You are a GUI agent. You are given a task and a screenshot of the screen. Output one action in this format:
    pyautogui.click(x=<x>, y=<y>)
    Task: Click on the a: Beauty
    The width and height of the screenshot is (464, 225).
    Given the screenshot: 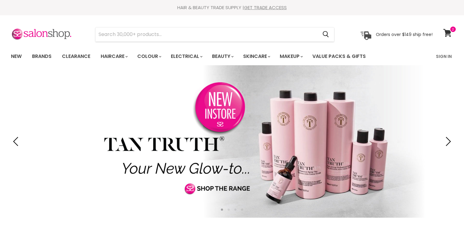 What is the action you would take?
    pyautogui.click(x=222, y=56)
    